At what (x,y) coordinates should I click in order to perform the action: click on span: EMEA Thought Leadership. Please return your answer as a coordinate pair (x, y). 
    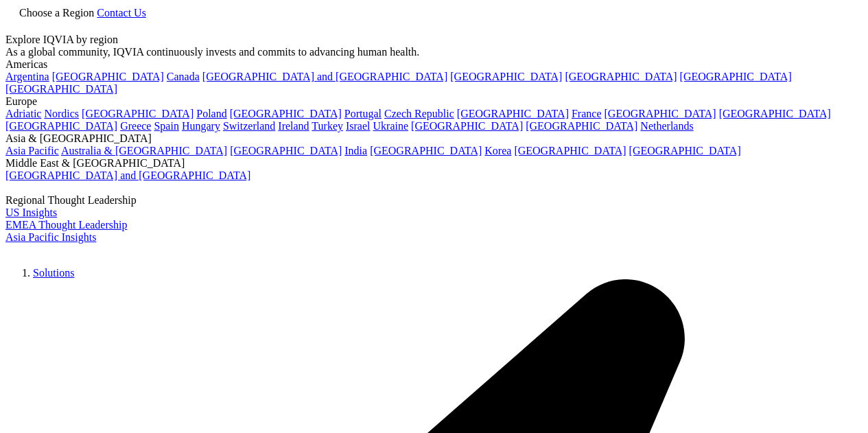
    Looking at the image, I should click on (66, 225).